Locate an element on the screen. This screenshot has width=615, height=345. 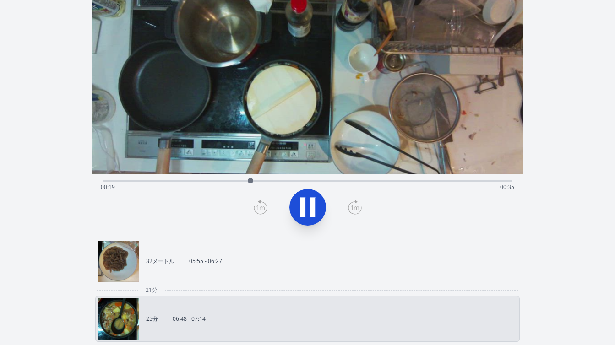
font: 32メートル is located at coordinates (160, 261).